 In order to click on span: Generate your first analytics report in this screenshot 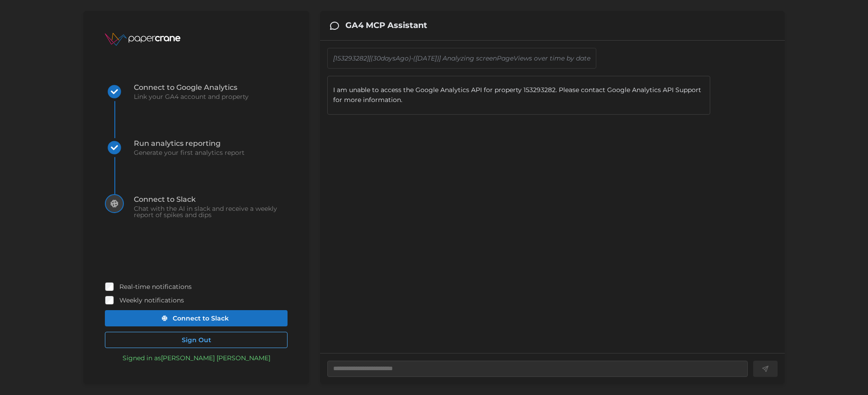, I will do `click(189, 153)`.